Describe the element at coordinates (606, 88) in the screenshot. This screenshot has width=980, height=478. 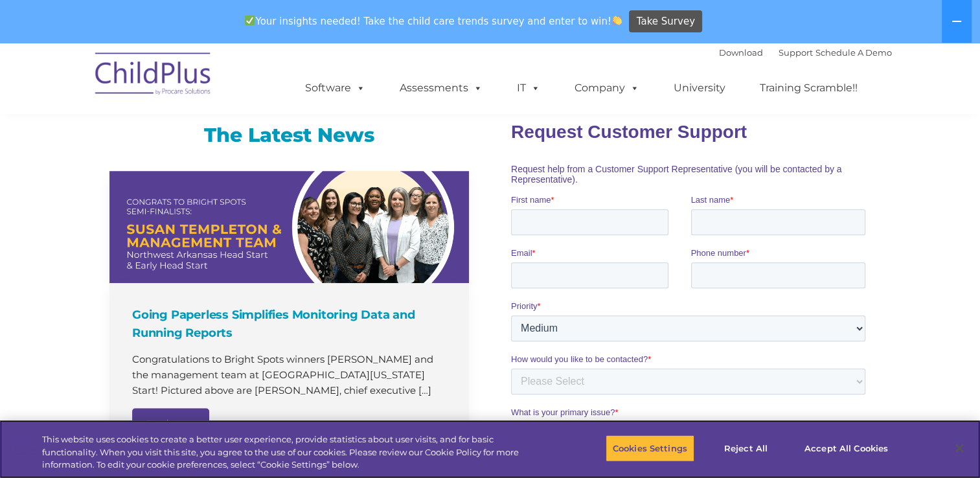
I see `a: Company` at that location.